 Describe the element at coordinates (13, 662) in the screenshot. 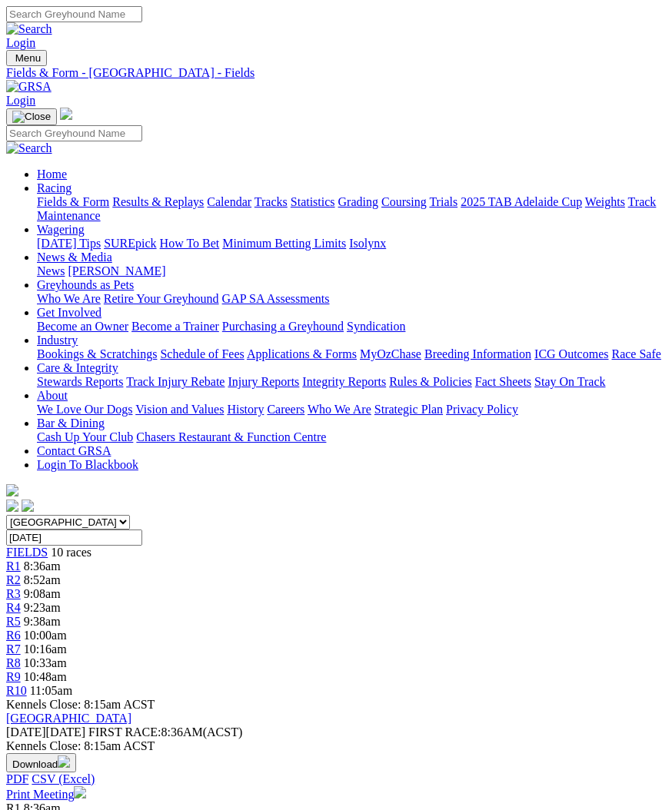

I see `span: R8` at that location.